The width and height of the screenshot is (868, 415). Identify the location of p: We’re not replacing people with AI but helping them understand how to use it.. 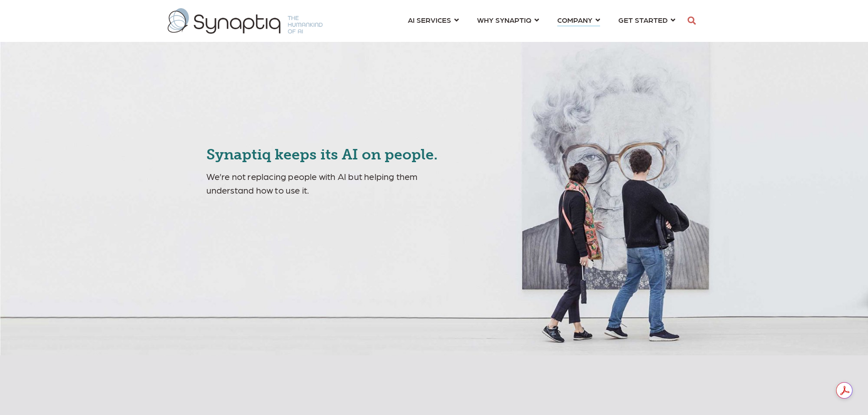
(336, 183).